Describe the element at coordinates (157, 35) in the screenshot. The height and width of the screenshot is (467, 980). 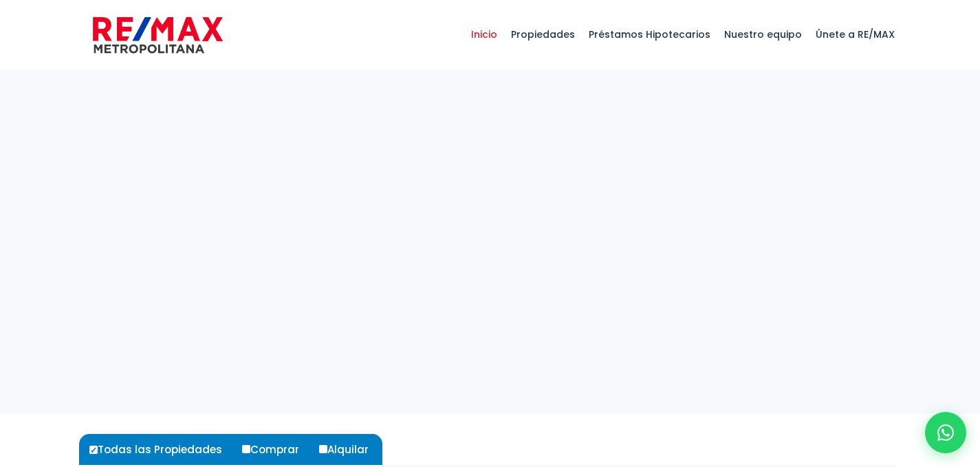
I see `img: remax-metropolitana-logo` at that location.